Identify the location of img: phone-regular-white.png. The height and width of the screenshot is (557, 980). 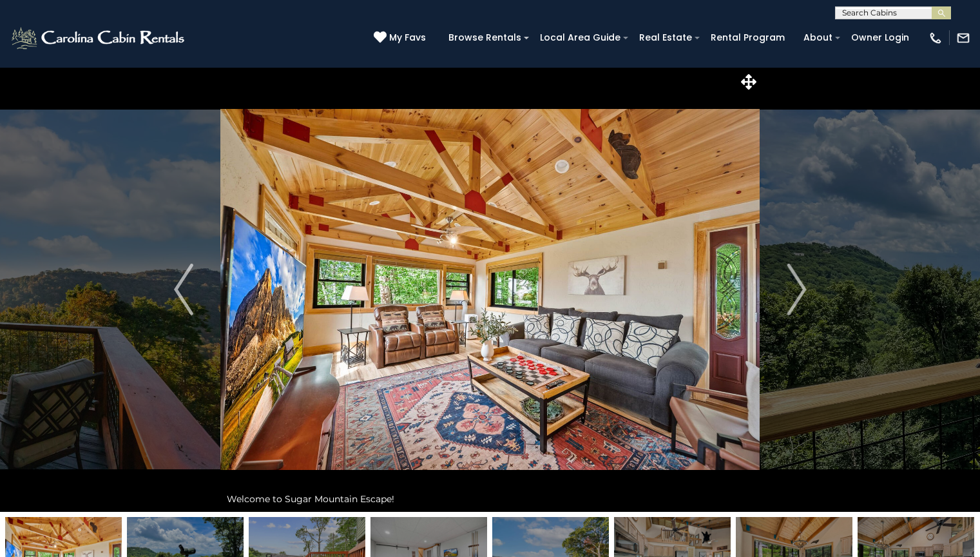
(936, 38).